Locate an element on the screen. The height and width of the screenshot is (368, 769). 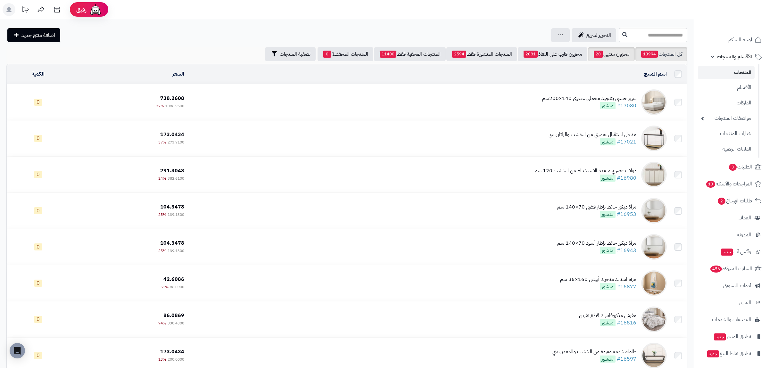
a: #16953 is located at coordinates (626, 214).